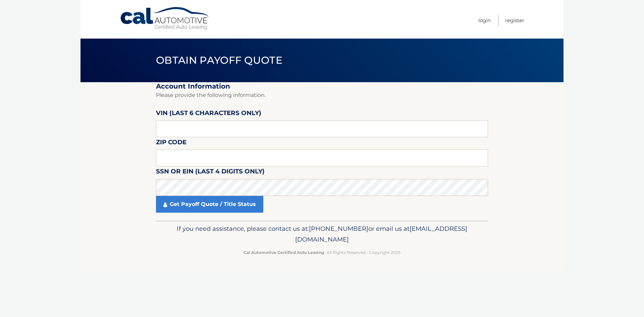 The image size is (644, 317). I want to click on label: Zip Code, so click(171, 144).